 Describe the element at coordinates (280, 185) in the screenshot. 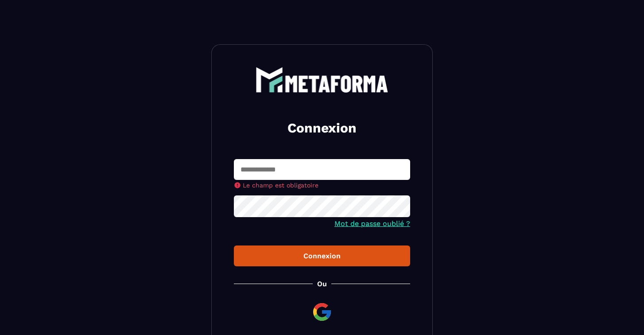

I see `span: Le champ est obligatoire` at that location.